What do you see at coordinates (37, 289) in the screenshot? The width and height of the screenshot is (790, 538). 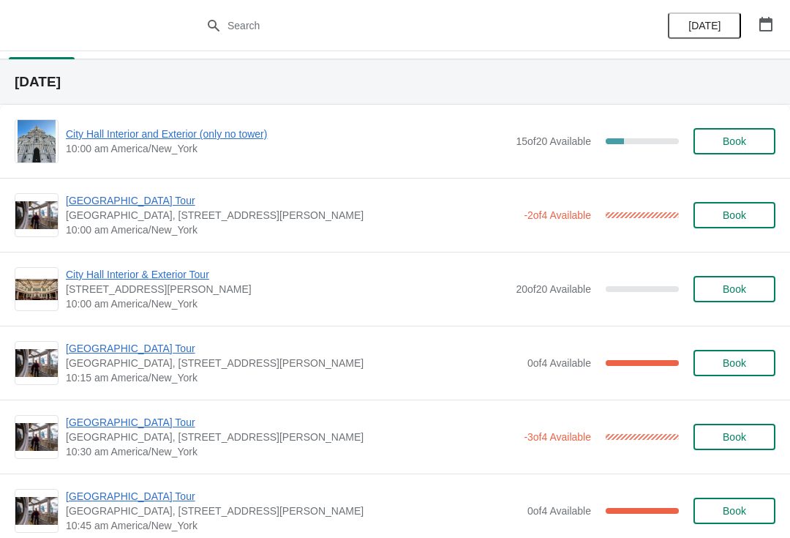 I see `img: City Hall Interior & Exterior Tour | 1400 John F Kennedy Boulevard, Suite 121, Philadelphia, PA, ...` at bounding box center [37, 289].